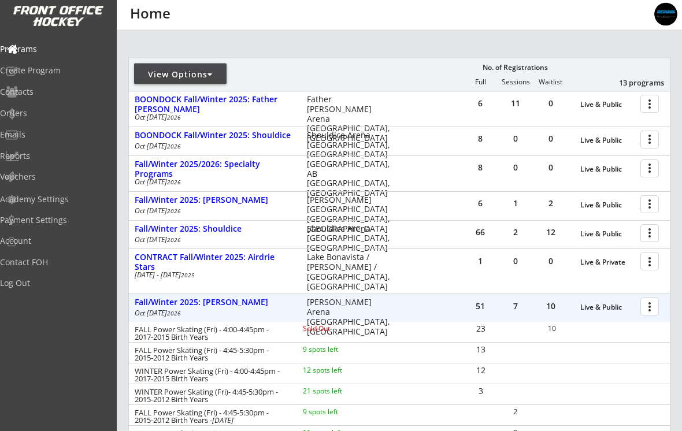  I want to click on div: CONTRACT Fall/Winter 2025: Airdrie Stars, so click(214, 263).